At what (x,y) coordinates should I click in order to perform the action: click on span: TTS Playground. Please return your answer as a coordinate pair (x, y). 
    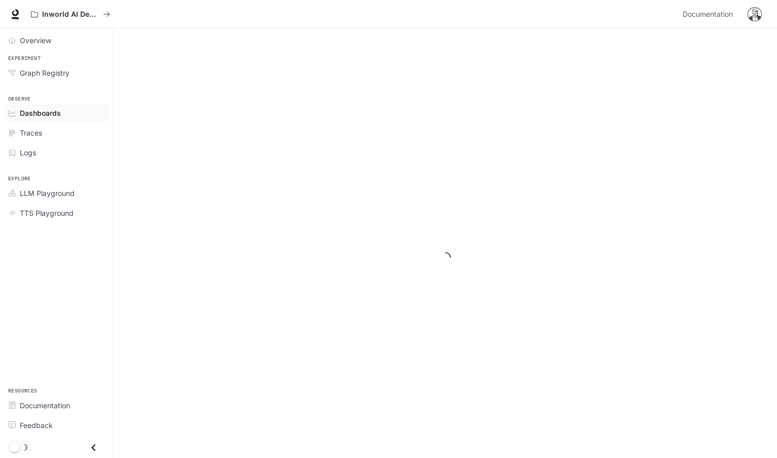
    Looking at the image, I should click on (47, 213).